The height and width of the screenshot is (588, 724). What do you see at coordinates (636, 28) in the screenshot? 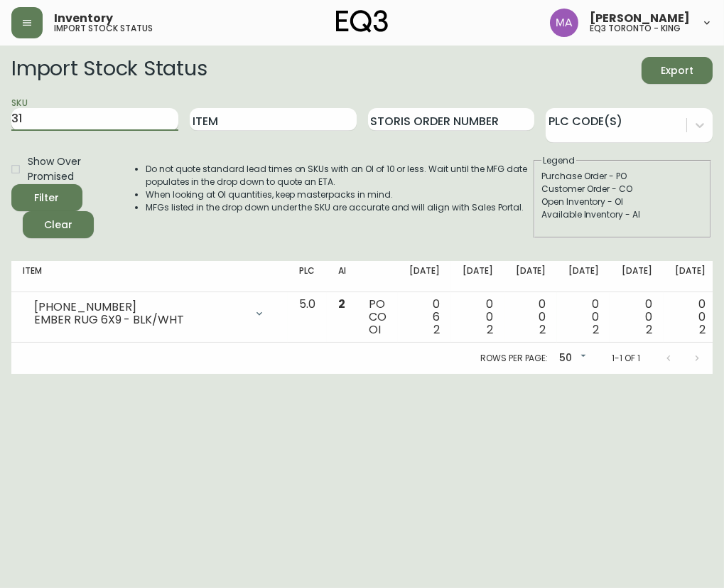
I see `h5: eq3 toronto - king` at bounding box center [636, 28].